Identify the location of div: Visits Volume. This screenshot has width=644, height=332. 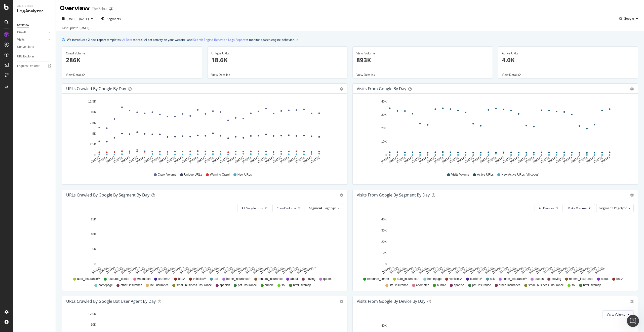
(423, 54).